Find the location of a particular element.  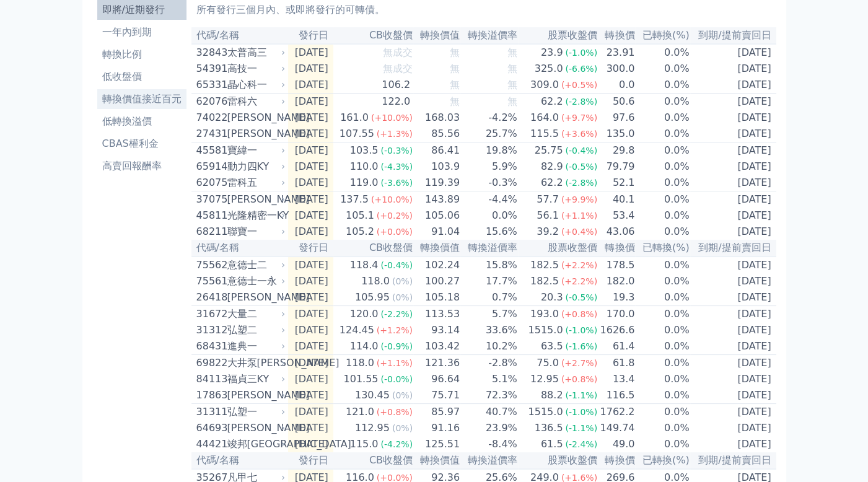

div: 雷科六 is located at coordinates (255, 102).